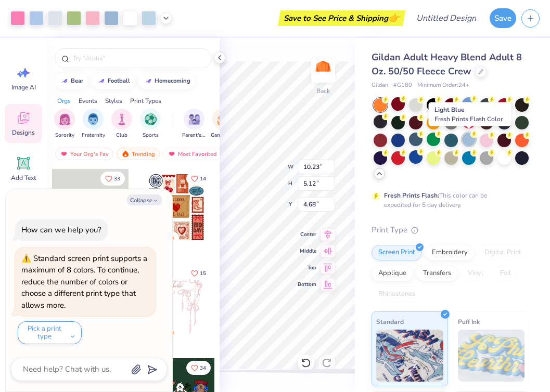 Image resolution: width=550 pixels, height=392 pixels. I want to click on div: filter for Fraternity, so click(93, 124).